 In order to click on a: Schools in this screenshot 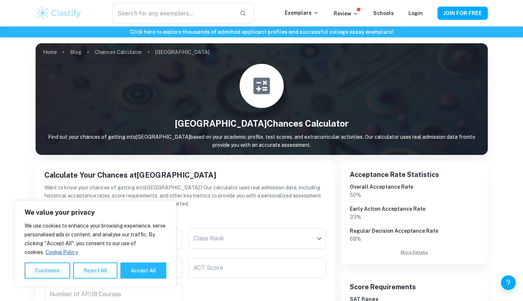, I will do `click(383, 13)`.